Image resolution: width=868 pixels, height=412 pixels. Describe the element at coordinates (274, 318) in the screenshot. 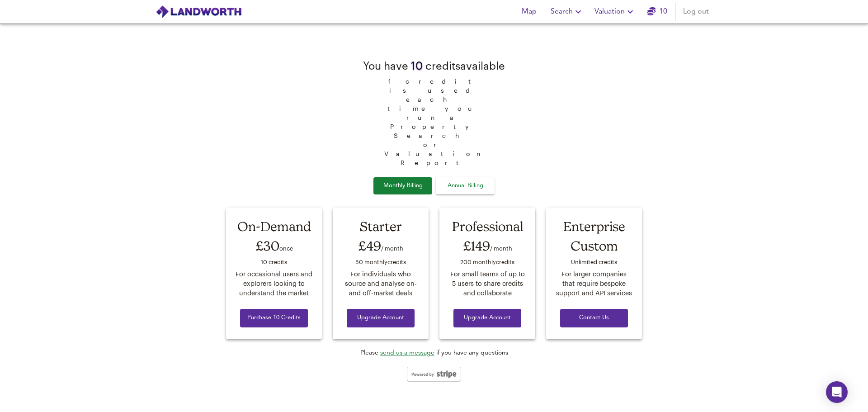

I see `span: Purchase 10 Credits` at that location.